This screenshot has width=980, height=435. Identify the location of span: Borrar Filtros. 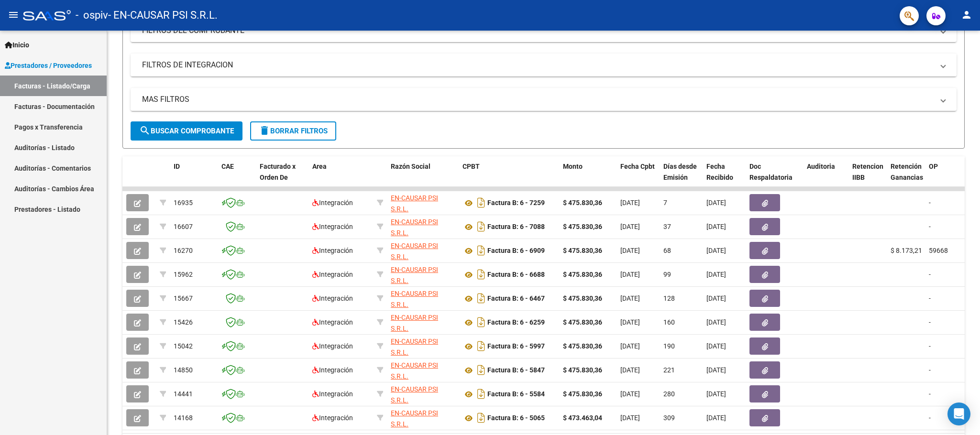
(293, 131).